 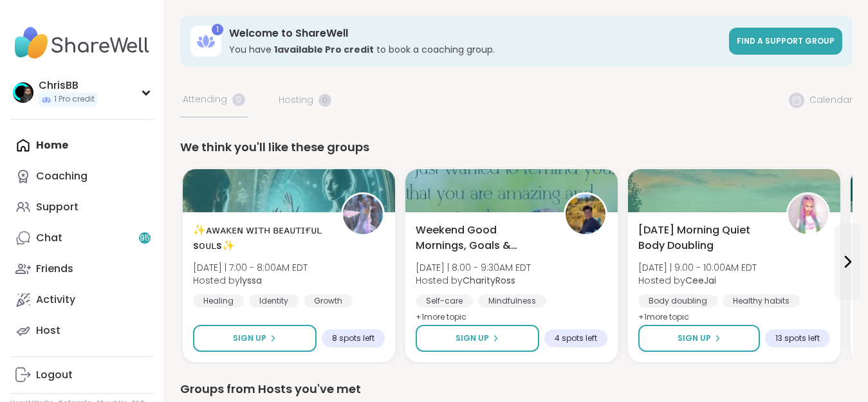 I want to click on b: CeeJai, so click(x=701, y=281).